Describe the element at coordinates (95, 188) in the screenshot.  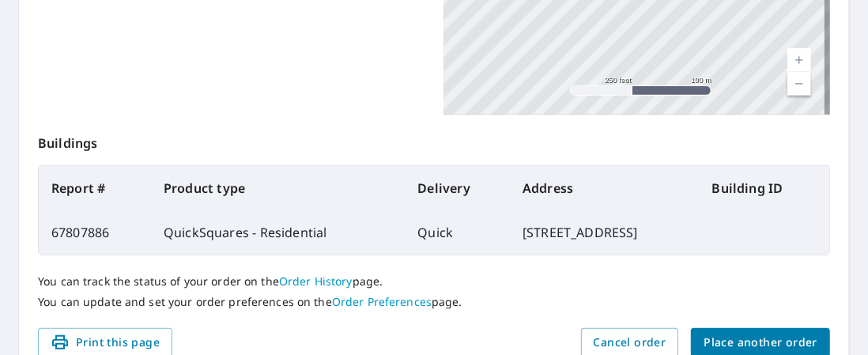
I see `th: Report #` at that location.